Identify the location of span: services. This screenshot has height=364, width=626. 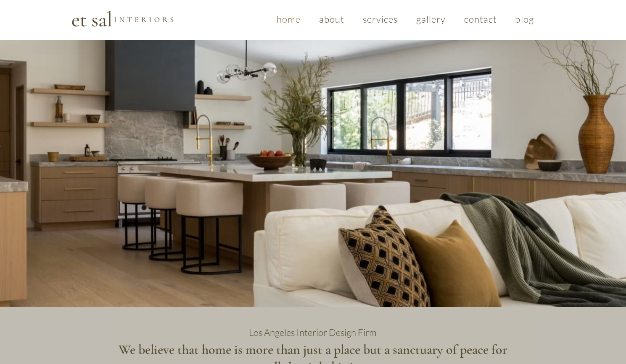
(380, 19).